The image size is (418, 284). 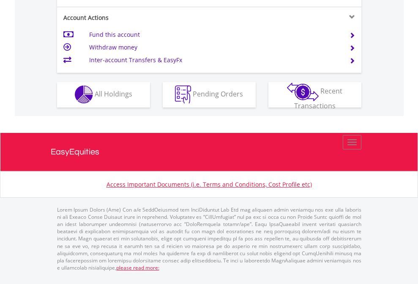 What do you see at coordinates (183, 94) in the screenshot?
I see `img: pending_instructions-wht.png` at bounding box center [183, 94].